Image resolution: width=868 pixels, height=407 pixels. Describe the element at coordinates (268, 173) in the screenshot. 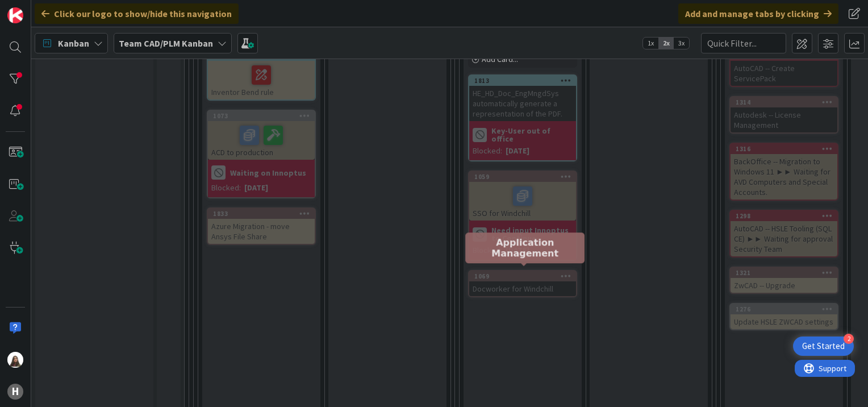

I see `b: Waiting on Innoptus` at that location.